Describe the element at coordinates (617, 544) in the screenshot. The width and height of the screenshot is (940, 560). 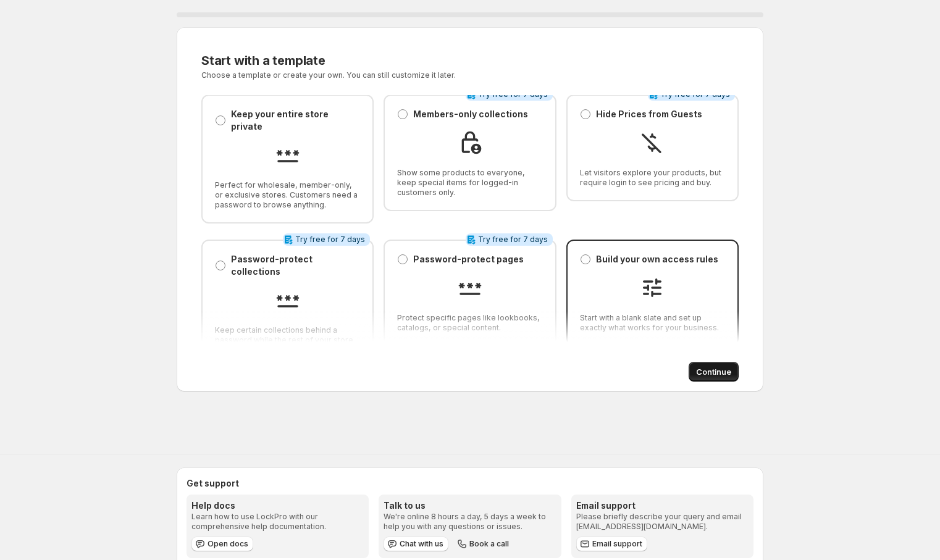
I see `span: Email support` at that location.